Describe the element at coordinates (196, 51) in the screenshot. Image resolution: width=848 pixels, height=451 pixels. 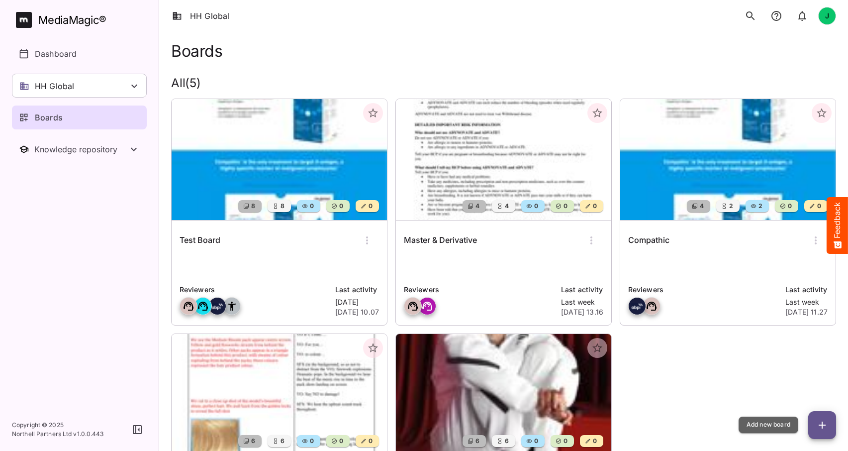
I see `h1: Boards` at that location.